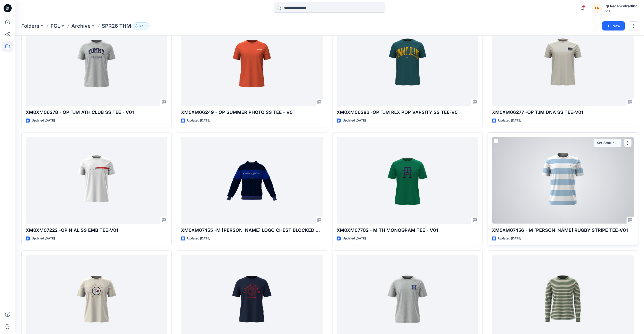 Image resolution: width=644 pixels, height=334 pixels. What do you see at coordinates (408, 112) in the screenshot?
I see `p: XM0XM06282 -OP TJM RLX POP VARSITY SS TEE-V01` at bounding box center [408, 112].